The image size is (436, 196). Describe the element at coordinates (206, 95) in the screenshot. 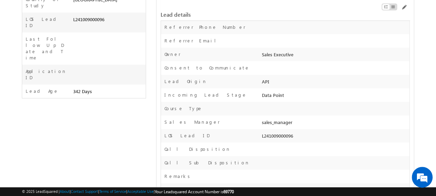

I see `label: Incoming Lead Stage` at that location.